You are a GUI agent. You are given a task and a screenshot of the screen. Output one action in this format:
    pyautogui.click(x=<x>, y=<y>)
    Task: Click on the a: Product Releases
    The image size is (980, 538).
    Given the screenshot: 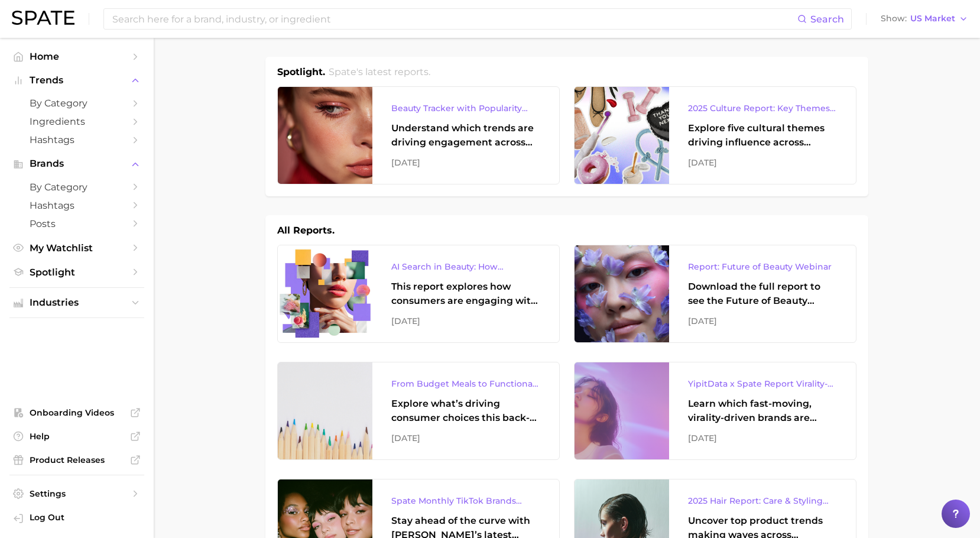 What is the action you would take?
    pyautogui.click(x=77, y=461)
    